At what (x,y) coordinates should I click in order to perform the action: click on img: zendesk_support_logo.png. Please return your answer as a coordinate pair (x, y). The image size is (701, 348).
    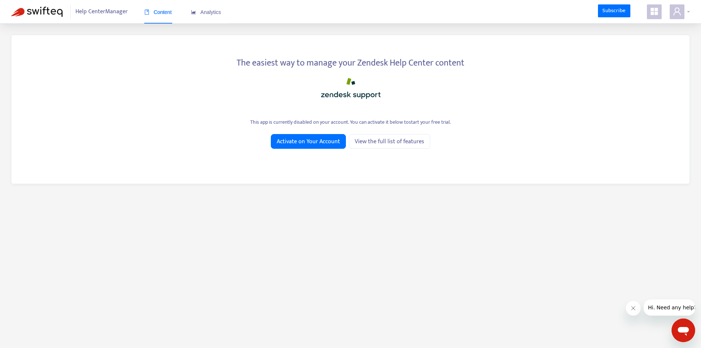
    Looking at the image, I should click on (351, 88).